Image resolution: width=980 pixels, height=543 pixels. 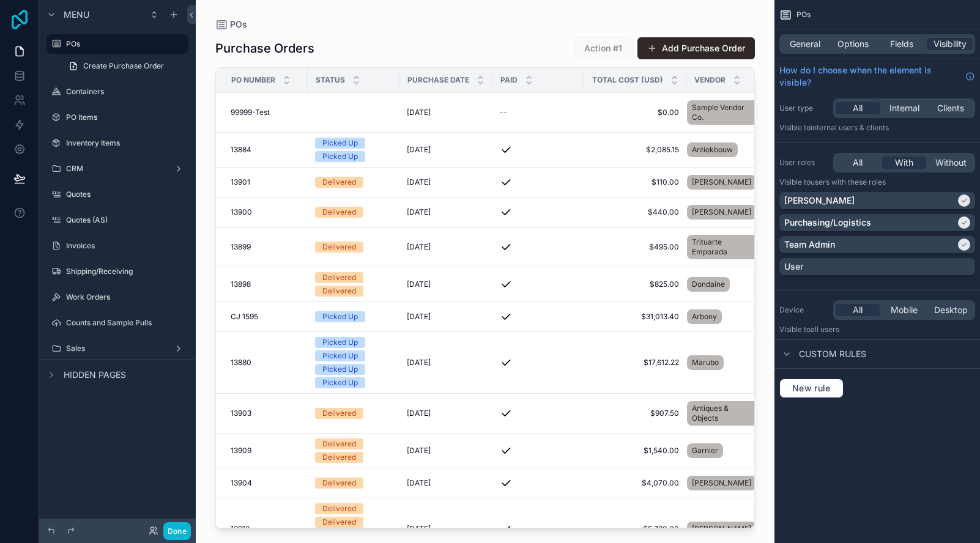 I want to click on span: Mobile, so click(x=904, y=310).